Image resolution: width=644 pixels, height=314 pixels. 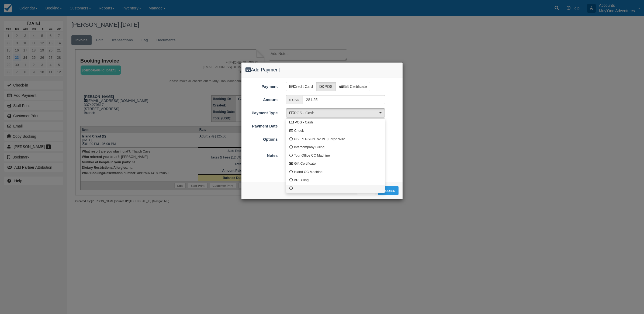 I want to click on span: Tour Office CC Machine, so click(x=312, y=156).